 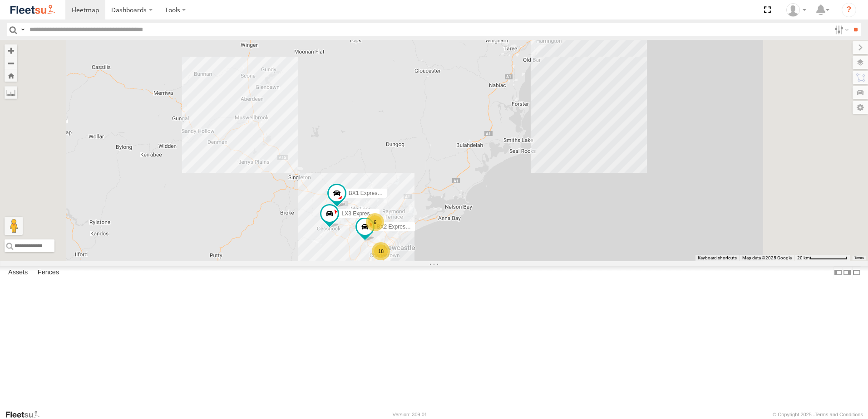 What do you see at coordinates (11, 75) in the screenshot?
I see `button: Zoom Home` at bounding box center [11, 75].